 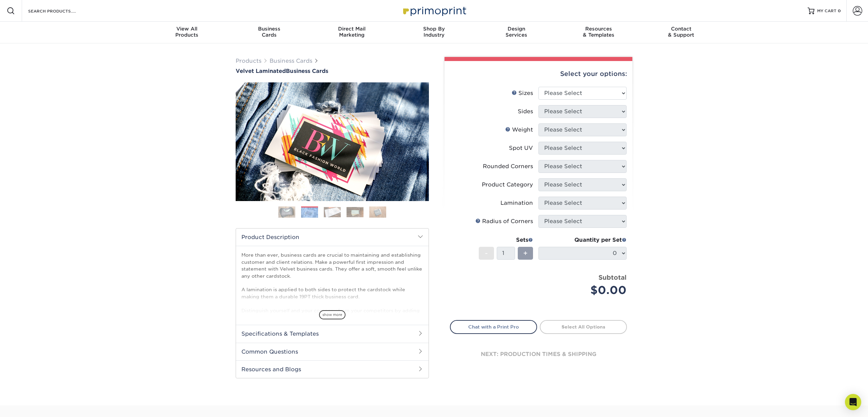 What do you see at coordinates (583, 327) in the screenshot?
I see `a: Select All Options` at bounding box center [583, 327].